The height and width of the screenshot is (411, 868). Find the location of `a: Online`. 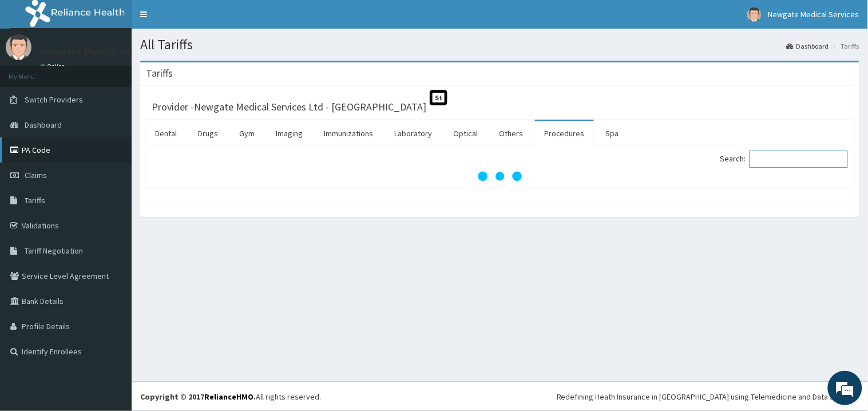

a: Online is located at coordinates (54, 67).